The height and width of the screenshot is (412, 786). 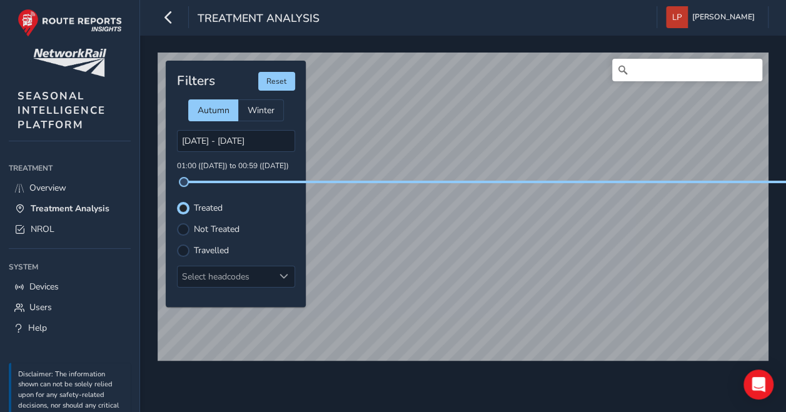 I want to click on span: Winter, so click(x=261, y=110).